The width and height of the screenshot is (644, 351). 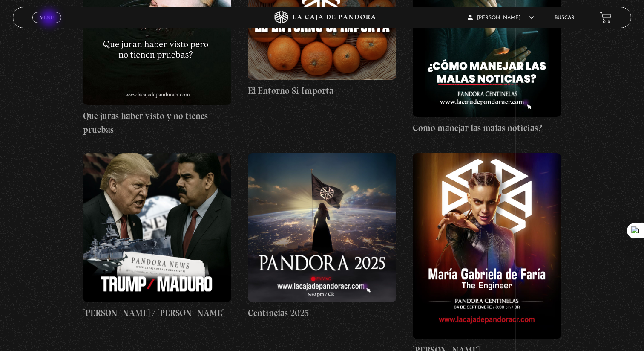 I want to click on span: Cerrar, so click(x=46, y=25).